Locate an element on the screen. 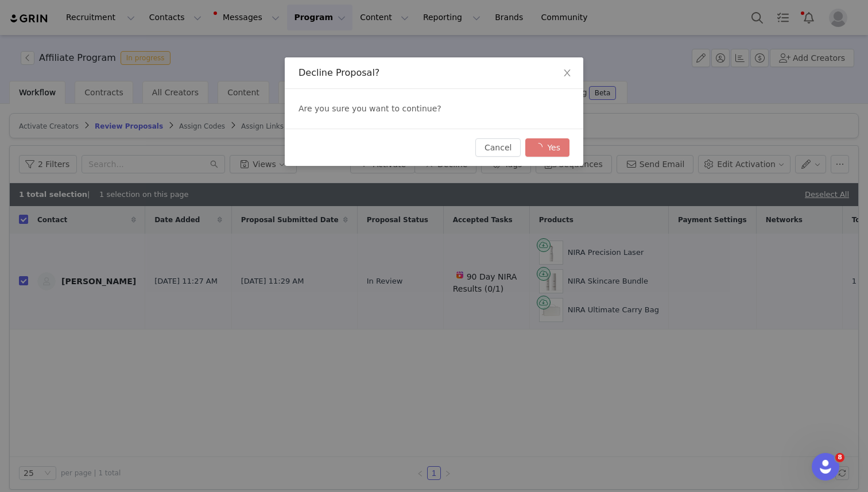 The width and height of the screenshot is (868, 492). i: icon: close is located at coordinates (567, 73).